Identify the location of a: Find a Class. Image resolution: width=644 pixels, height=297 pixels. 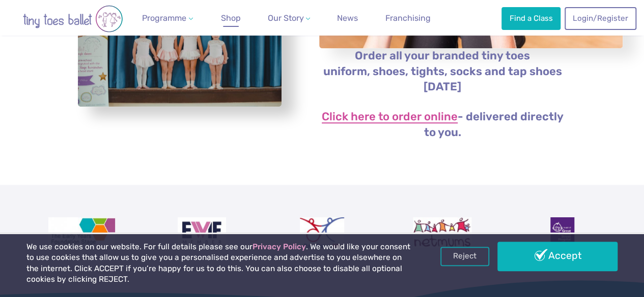
(531, 19).